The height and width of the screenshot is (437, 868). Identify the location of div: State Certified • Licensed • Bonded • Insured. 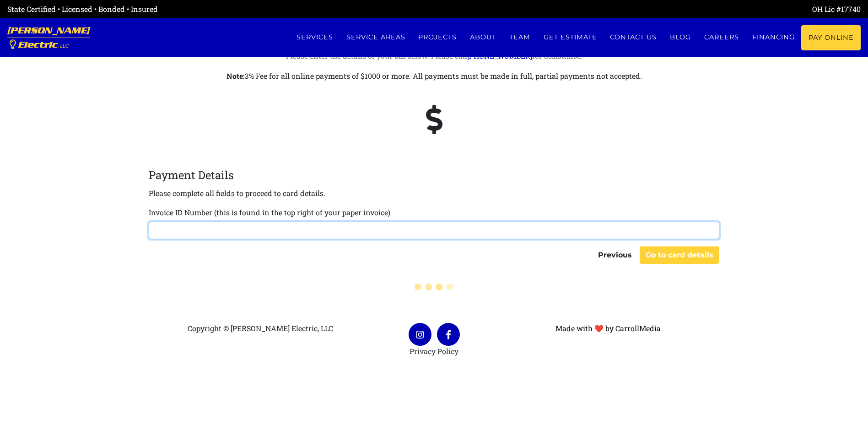
(221, 9).